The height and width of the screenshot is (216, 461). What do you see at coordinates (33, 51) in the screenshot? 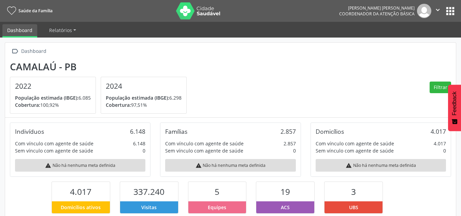
I see `div: Dashboard` at bounding box center [33, 51].